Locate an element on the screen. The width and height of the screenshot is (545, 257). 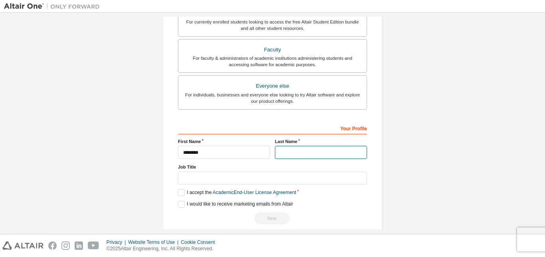
div: Everyone else is located at coordinates (273, 86).